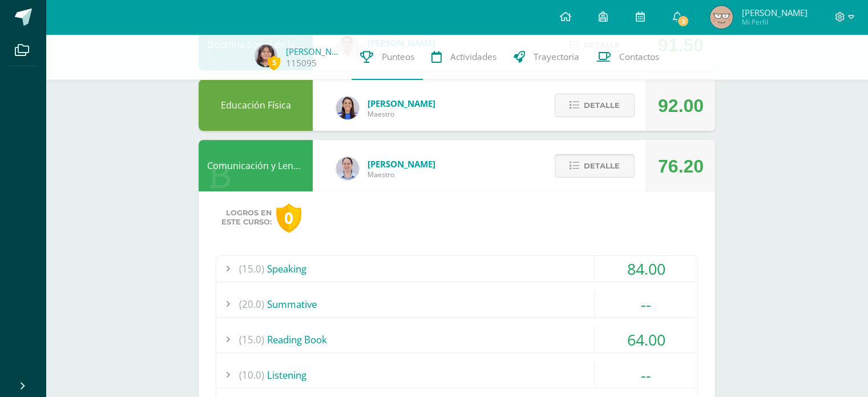 Image resolution: width=868 pixels, height=397 pixels. Describe the element at coordinates (457, 374) in the screenshot. I see `div: Listening` at that location.